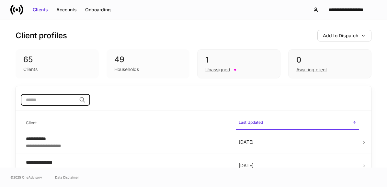 Image resolution: width=387 pixels, height=187 pixels. What do you see at coordinates (98, 10) in the screenshot?
I see `div: Onboarding` at bounding box center [98, 10].